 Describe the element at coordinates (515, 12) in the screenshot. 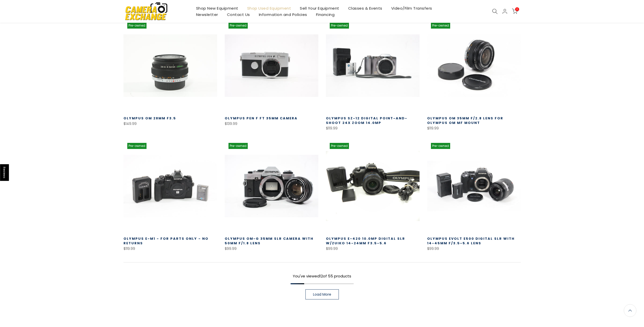

I see `a: 0` at that location.